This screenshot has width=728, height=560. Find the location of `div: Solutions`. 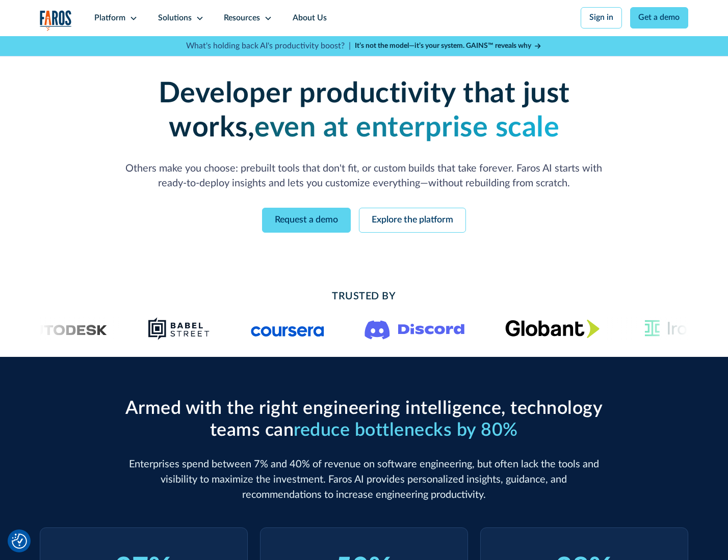

div: Solutions is located at coordinates (175, 19).